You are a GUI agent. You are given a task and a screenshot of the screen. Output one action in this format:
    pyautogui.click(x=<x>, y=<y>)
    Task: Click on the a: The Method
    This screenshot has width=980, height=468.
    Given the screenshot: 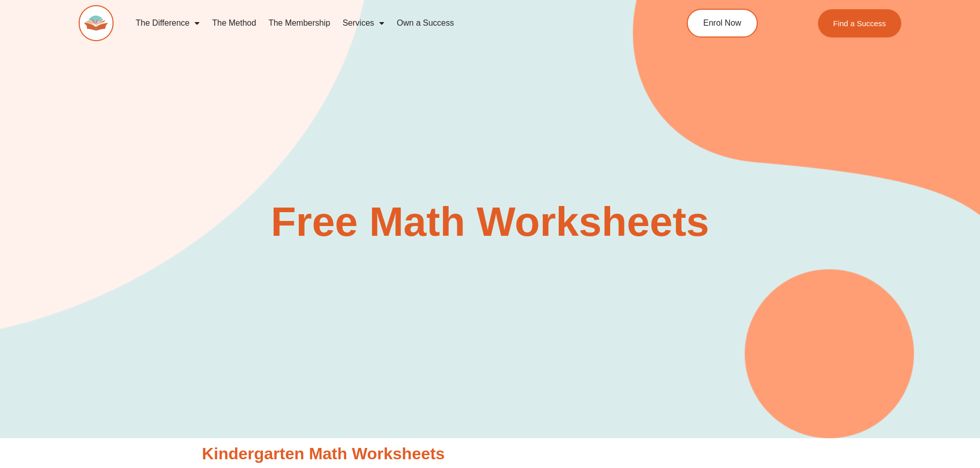 What is the action you would take?
    pyautogui.click(x=233, y=23)
    